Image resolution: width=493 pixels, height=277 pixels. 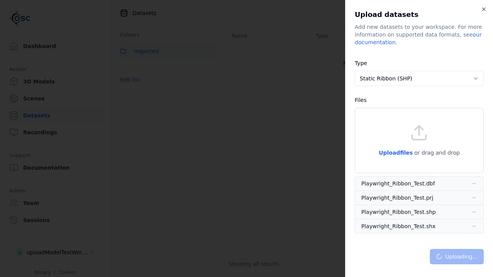 I want to click on div: Playwright_Ribbon_Test.shp, so click(x=398, y=212).